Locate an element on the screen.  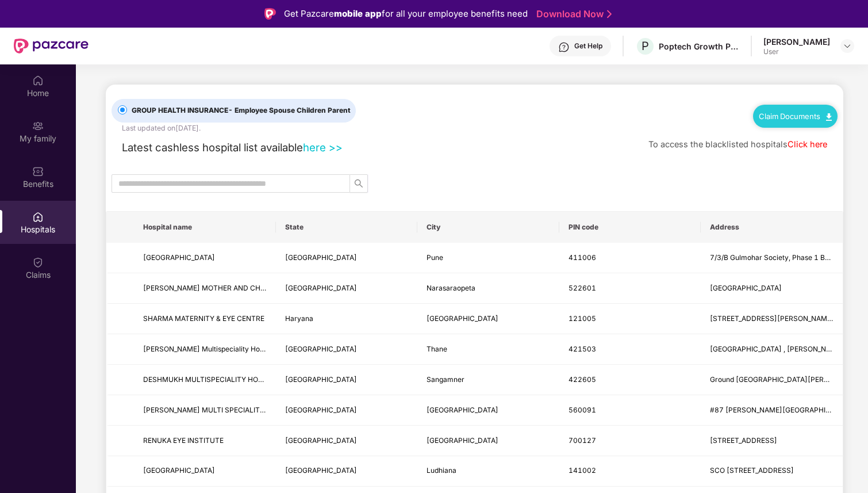
td: Thane is located at coordinates (488, 350).